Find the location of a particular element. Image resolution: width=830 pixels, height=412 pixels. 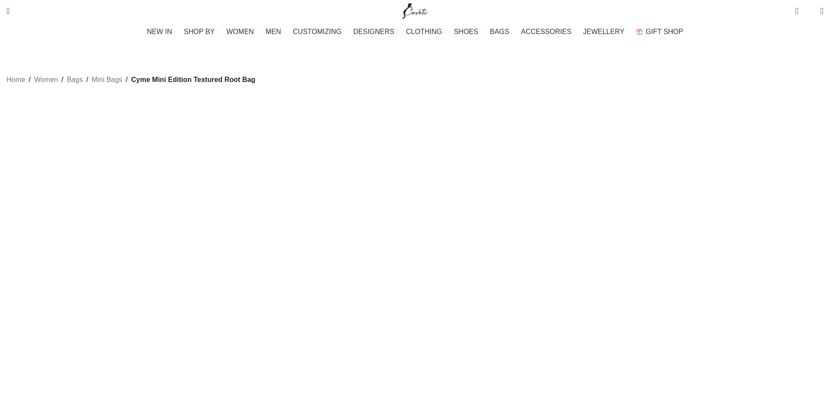

span: SHOP BY is located at coordinates (199, 31).